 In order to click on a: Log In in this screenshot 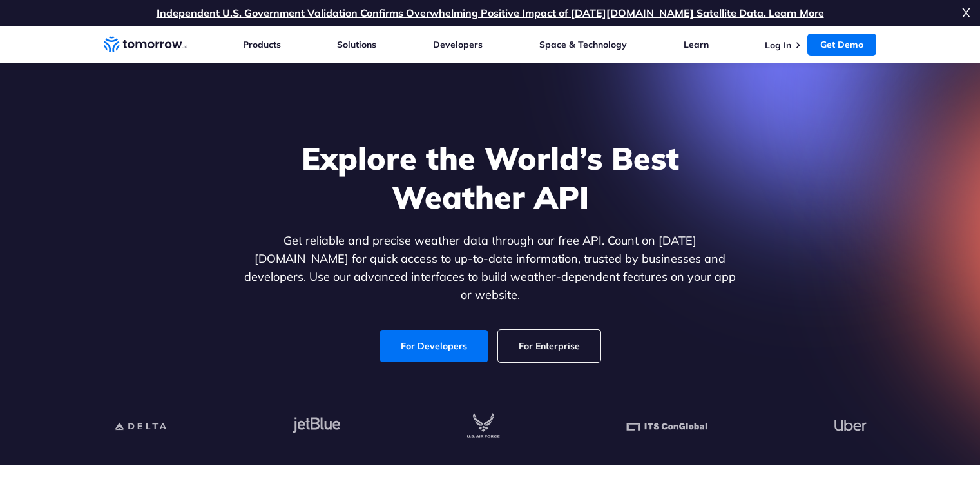, I will do `click(778, 45)`.